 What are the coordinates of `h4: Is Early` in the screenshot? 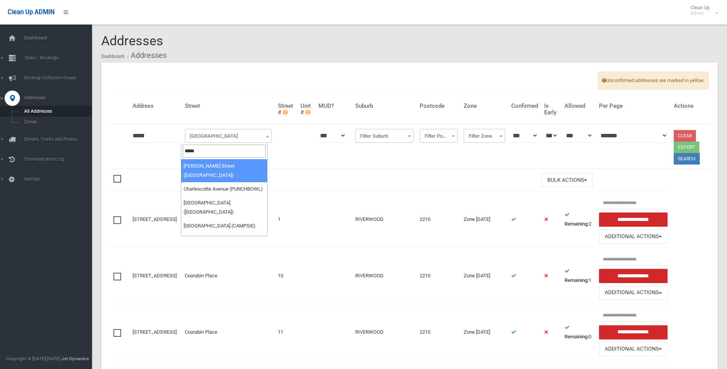 It's located at (551, 109).